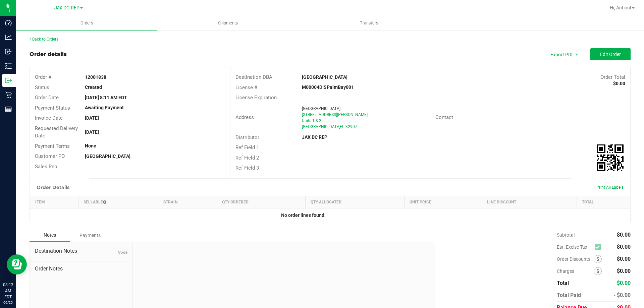  What do you see at coordinates (566, 235) in the screenshot?
I see `span: Subtotal` at bounding box center [566, 235].